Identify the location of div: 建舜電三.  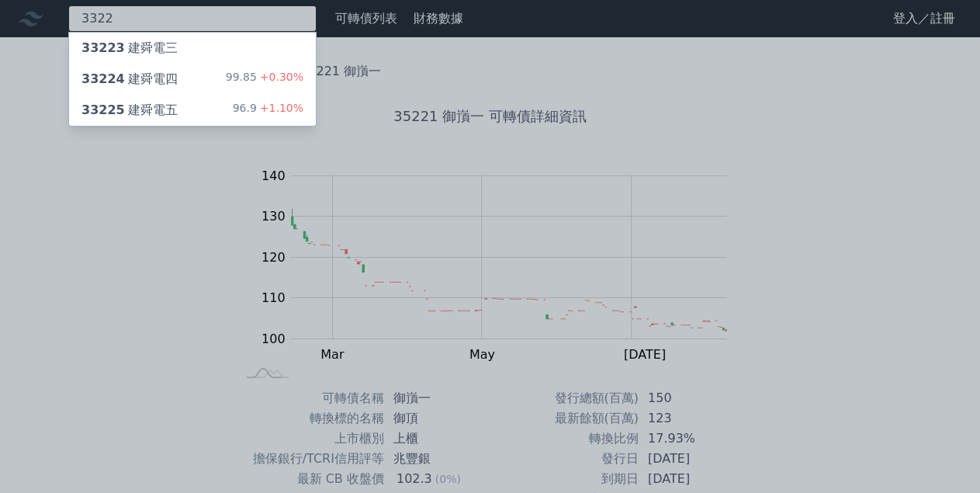
(130, 48).